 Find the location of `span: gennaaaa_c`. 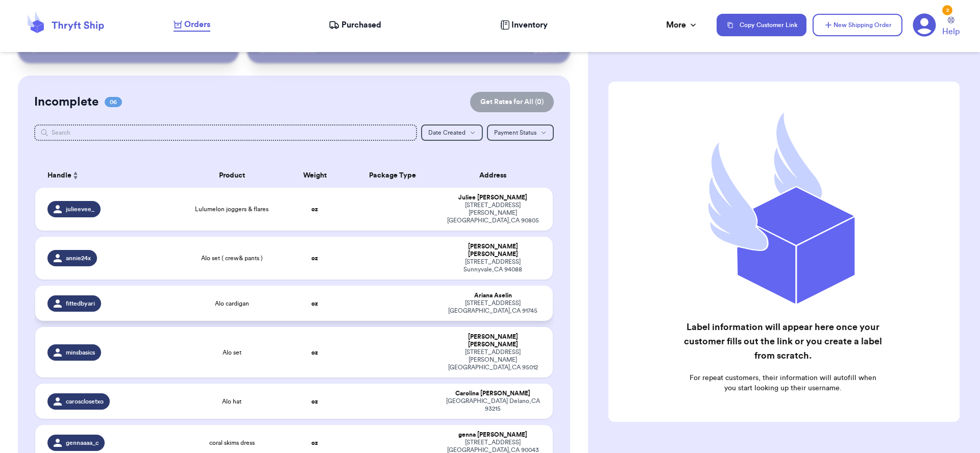

span: gennaaaa_c is located at coordinates (82, 443).